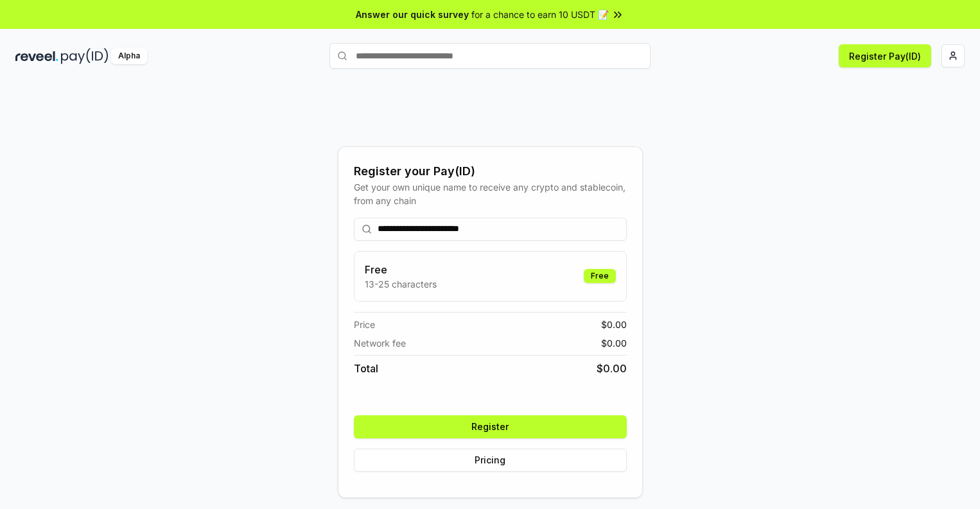  What do you see at coordinates (365, 324) in the screenshot?
I see `span: Price` at bounding box center [365, 324].